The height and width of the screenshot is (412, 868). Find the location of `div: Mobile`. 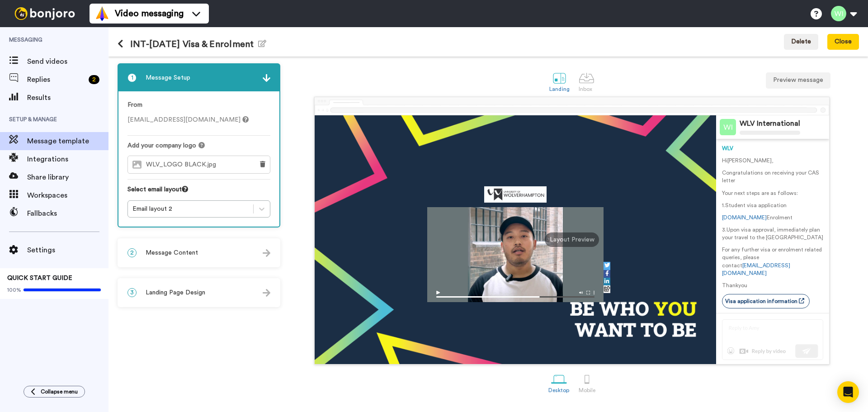

div: Mobile is located at coordinates (587, 390).